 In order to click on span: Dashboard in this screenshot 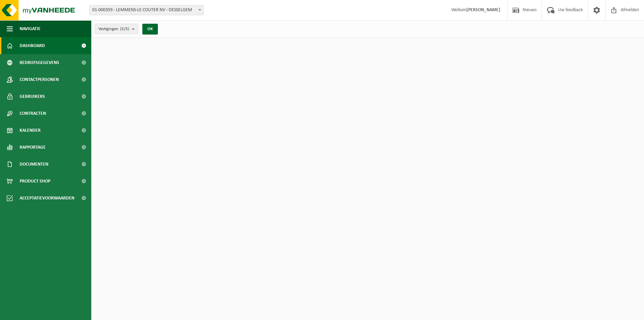, I will do `click(32, 46)`.